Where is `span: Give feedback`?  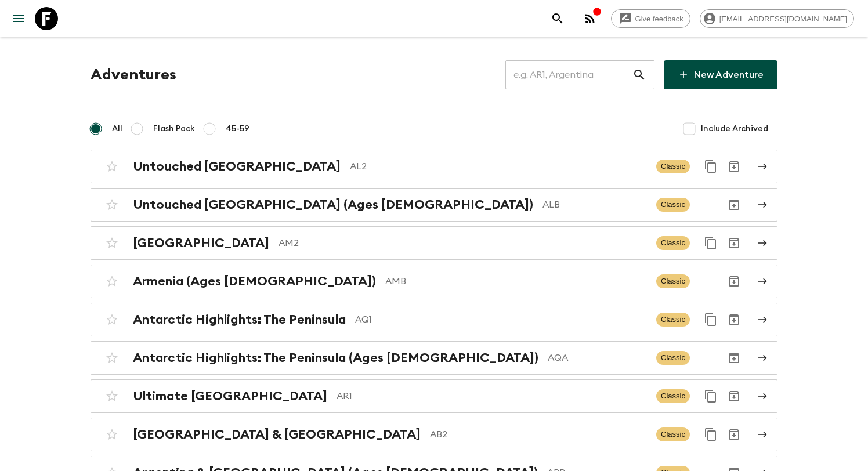
span: Give feedback is located at coordinates (659, 18).